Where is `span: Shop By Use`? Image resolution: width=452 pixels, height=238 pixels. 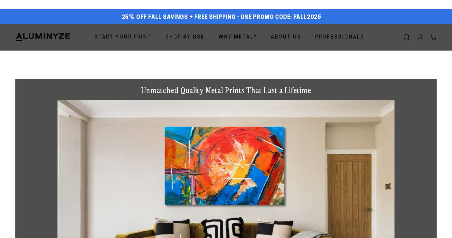
span: Shop By Use is located at coordinates (185, 37).